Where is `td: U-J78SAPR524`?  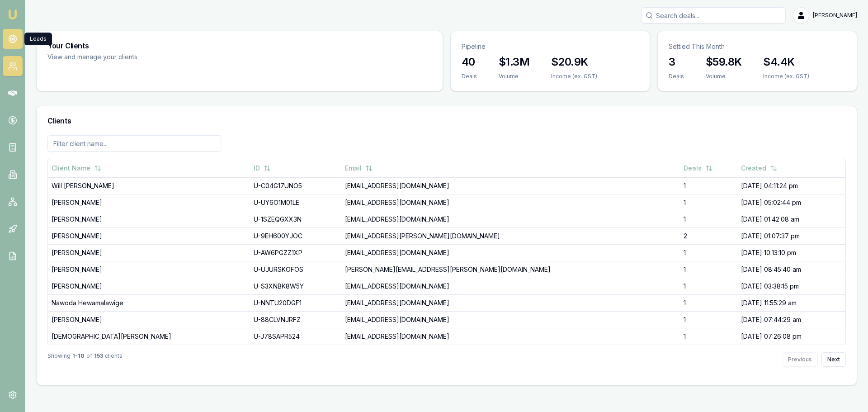
td: U-J78SAPR524 is located at coordinates (295, 336).